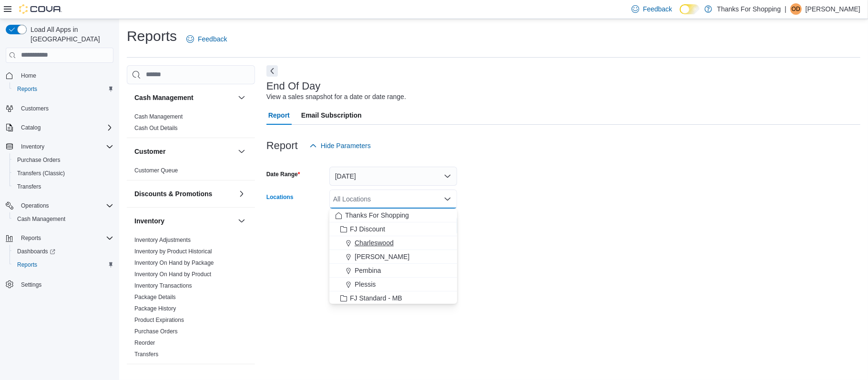  I want to click on div: Cash Management, so click(191, 125).